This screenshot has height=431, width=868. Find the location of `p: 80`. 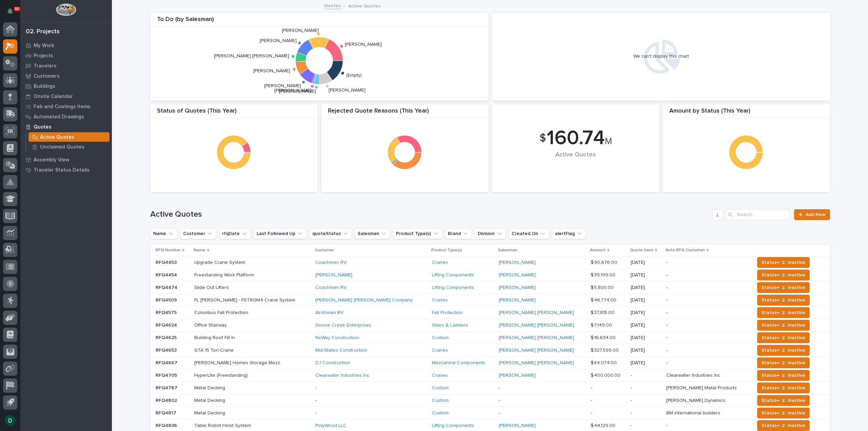

p: 80 is located at coordinates (17, 9).